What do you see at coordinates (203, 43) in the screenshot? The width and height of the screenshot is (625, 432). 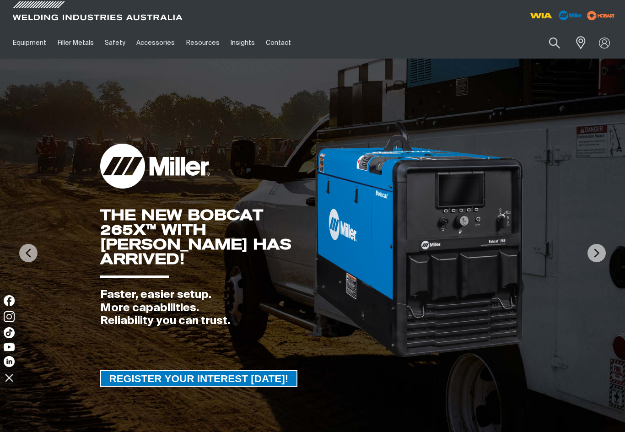 I see `a: Resources` at bounding box center [203, 43].